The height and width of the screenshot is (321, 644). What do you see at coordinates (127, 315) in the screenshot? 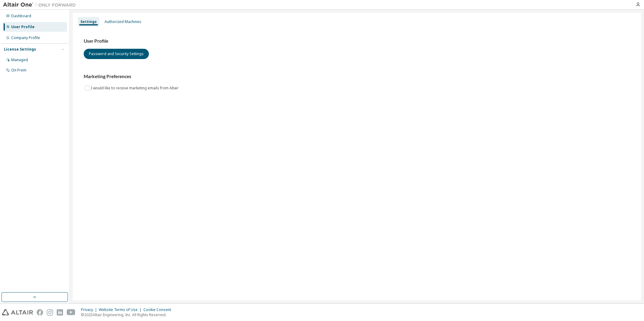
I see `p: © 2025 Altair Engineering, Inc. All Rights Reserved.` at bounding box center [127, 315].